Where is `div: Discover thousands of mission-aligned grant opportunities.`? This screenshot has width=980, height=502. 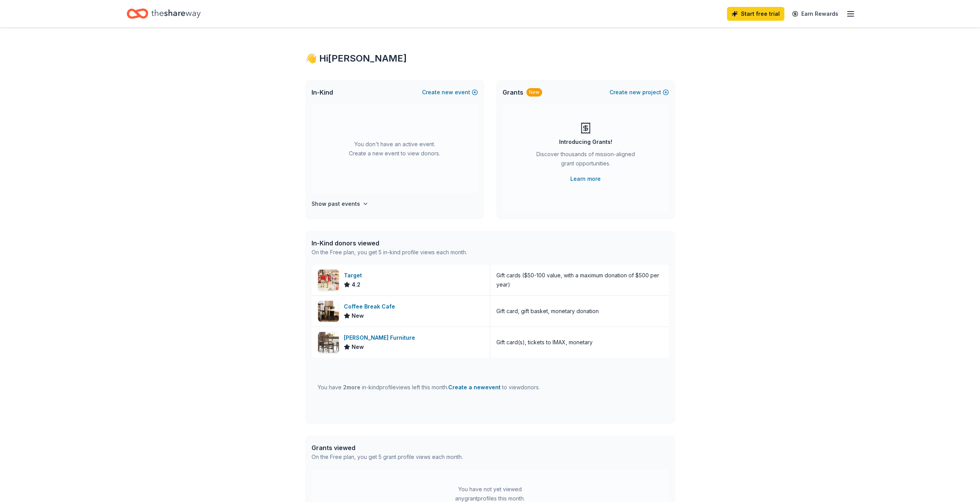
div: Discover thousands of mission-aligned grant opportunities. is located at coordinates (585, 160).